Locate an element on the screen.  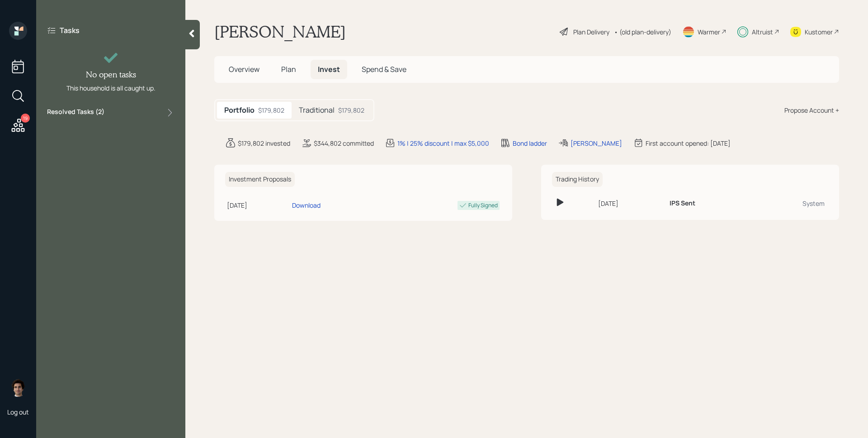
div: $179,802 invested is located at coordinates (264, 143).